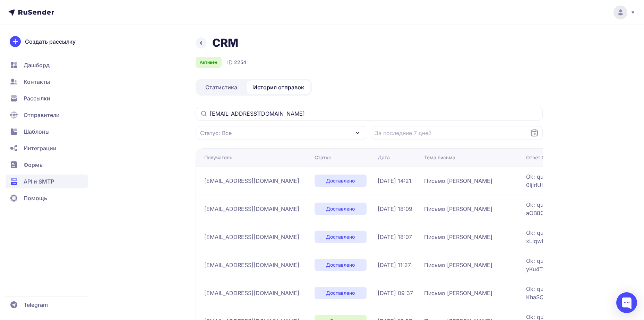 The image size is (644, 320). Describe the element at coordinates (369, 114) in the screenshot. I see `input: Поиск` at that location.